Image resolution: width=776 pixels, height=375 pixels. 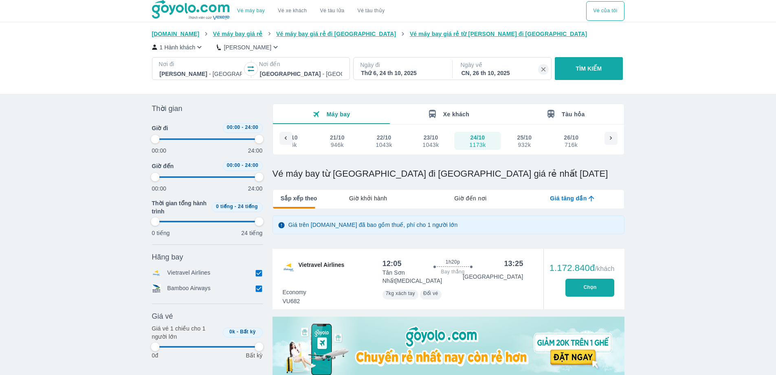 I want to click on span: VU682, so click(x=295, y=301).